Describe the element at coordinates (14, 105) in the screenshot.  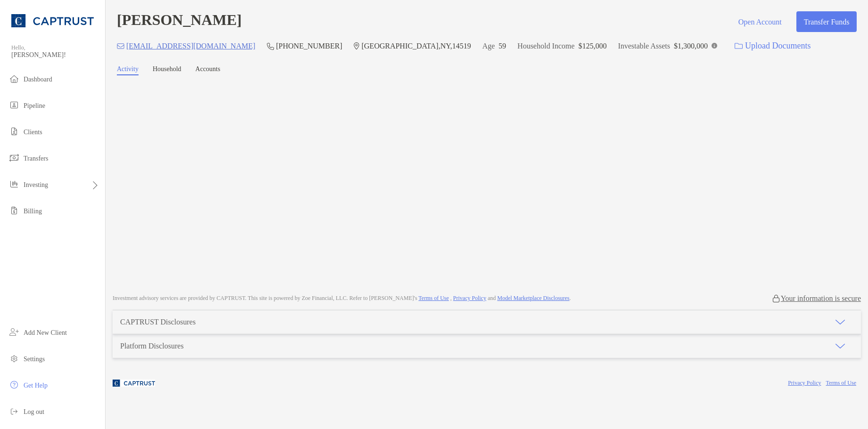
I see `img: pipeline icon` at that location.